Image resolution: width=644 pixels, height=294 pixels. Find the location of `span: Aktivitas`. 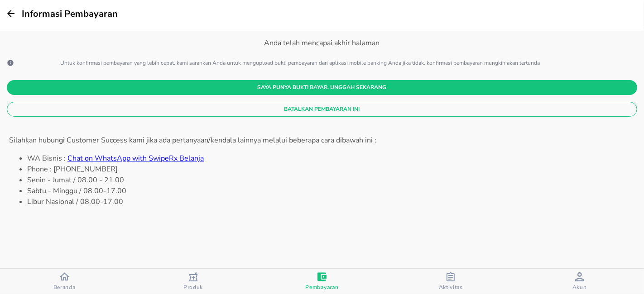

span: Aktivitas is located at coordinates (451, 288).